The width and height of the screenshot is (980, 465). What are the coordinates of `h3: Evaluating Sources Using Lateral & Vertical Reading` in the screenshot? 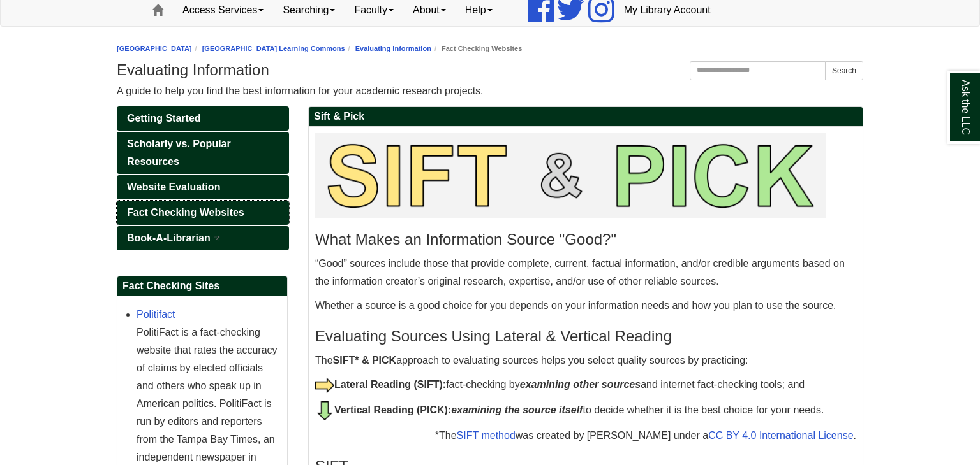 It's located at (586, 336).